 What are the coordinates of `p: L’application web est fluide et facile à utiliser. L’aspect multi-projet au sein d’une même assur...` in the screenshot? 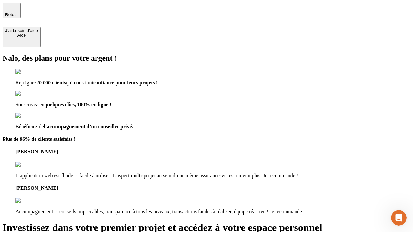 It's located at (213, 176).